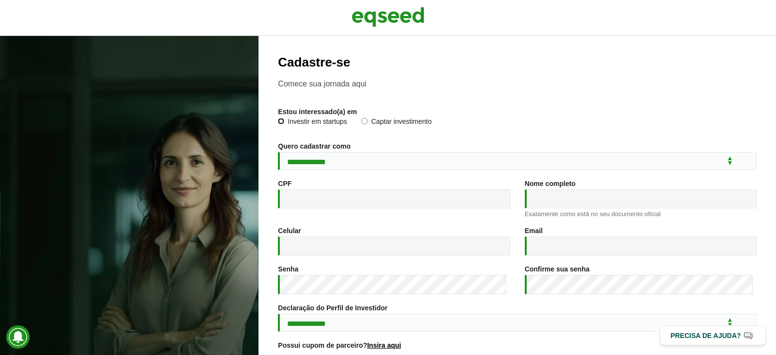 This screenshot has height=355, width=776. Describe the element at coordinates (550, 183) in the screenshot. I see `label: Nome completo` at that location.